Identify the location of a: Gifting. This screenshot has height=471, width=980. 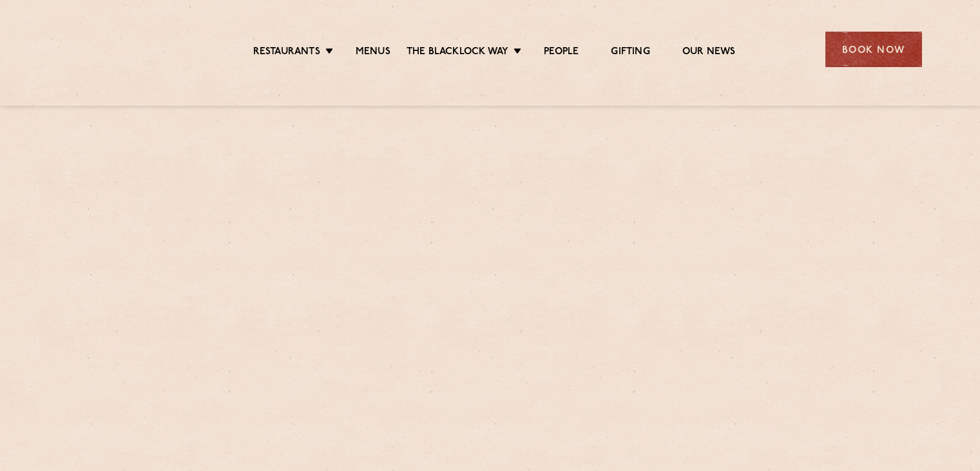
(630, 53).